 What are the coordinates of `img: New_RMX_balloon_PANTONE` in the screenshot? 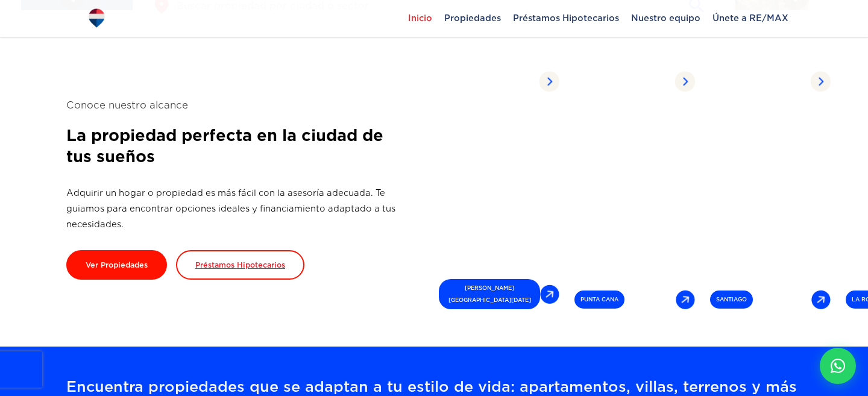 It's located at (96, 18).